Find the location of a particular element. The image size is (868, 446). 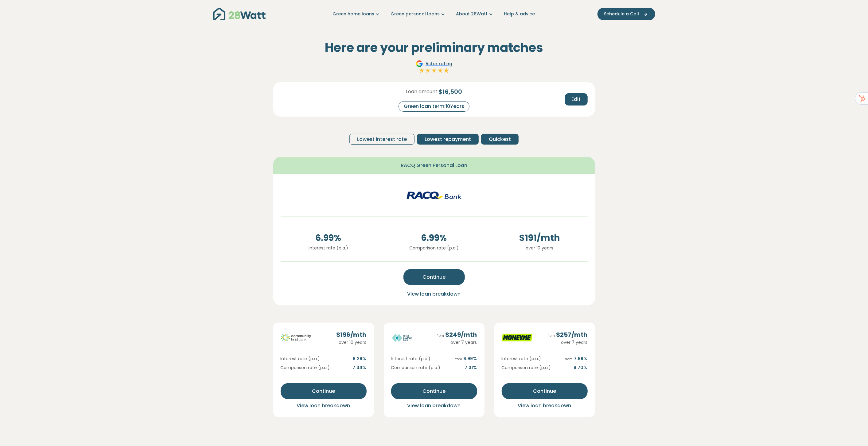

p: Interest rate (p.a.) is located at coordinates (328, 248).